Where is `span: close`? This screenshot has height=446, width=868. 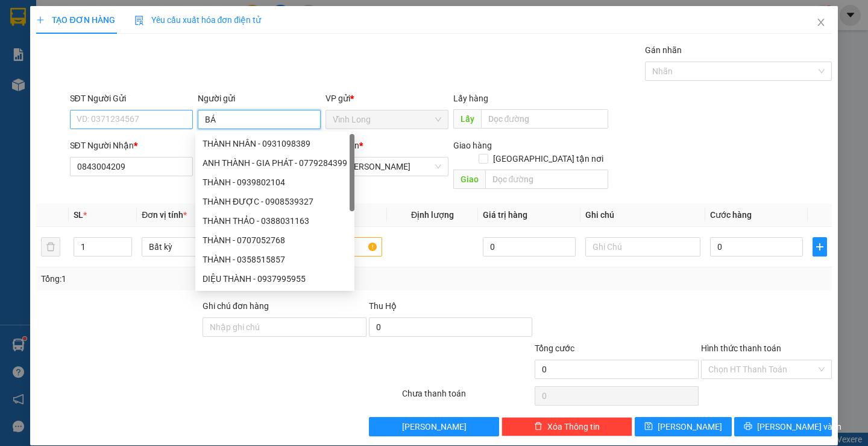
span: close is located at coordinates (821, 23).